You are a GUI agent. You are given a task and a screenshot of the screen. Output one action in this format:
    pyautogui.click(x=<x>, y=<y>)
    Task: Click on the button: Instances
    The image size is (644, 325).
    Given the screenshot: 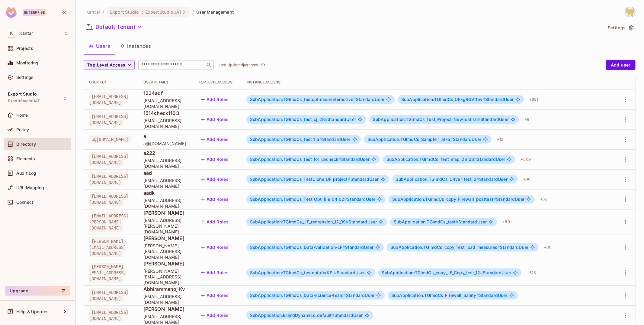 What is the action you would take?
    pyautogui.click(x=135, y=46)
    